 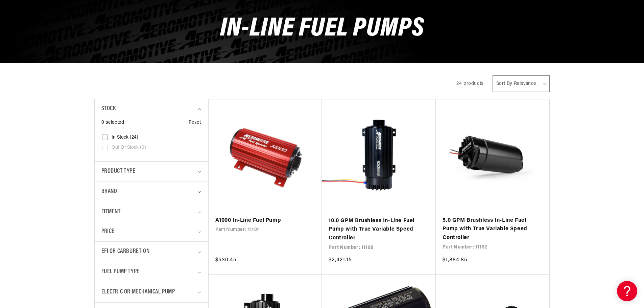 What do you see at coordinates (113, 123) in the screenshot?
I see `span: 0 selected` at bounding box center [113, 123].